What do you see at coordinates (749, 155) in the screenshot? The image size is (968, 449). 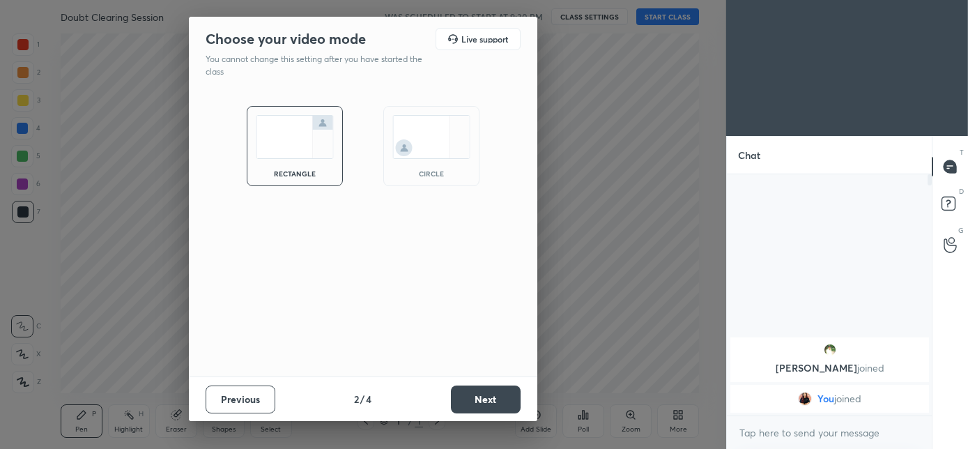 I see `p: Chat` at bounding box center [749, 155].